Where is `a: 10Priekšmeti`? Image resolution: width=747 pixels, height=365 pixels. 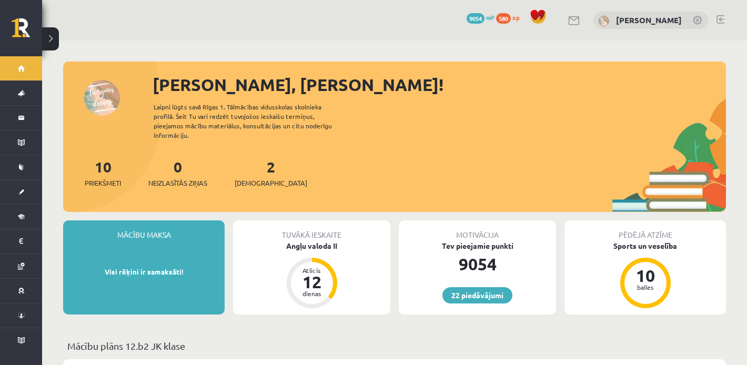 a: 10Priekšmeti is located at coordinates (103, 172).